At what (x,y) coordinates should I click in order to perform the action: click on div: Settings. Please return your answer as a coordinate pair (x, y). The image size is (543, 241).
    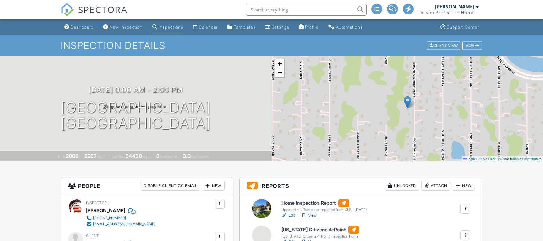
    Looking at the image, I should click on (280, 27).